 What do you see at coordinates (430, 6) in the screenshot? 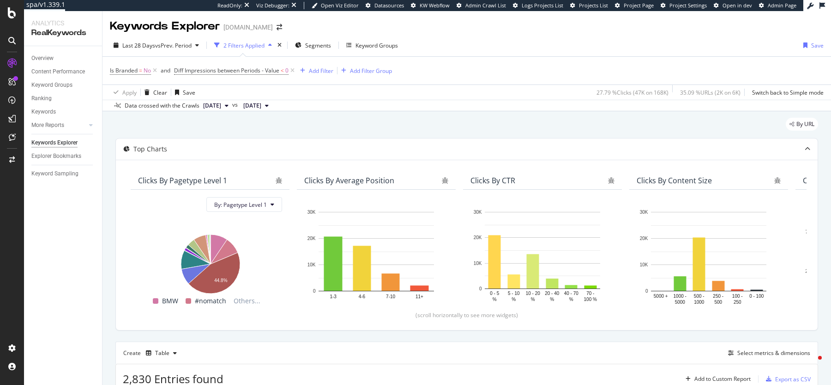
I see `a: KW Webflow` at bounding box center [430, 6].